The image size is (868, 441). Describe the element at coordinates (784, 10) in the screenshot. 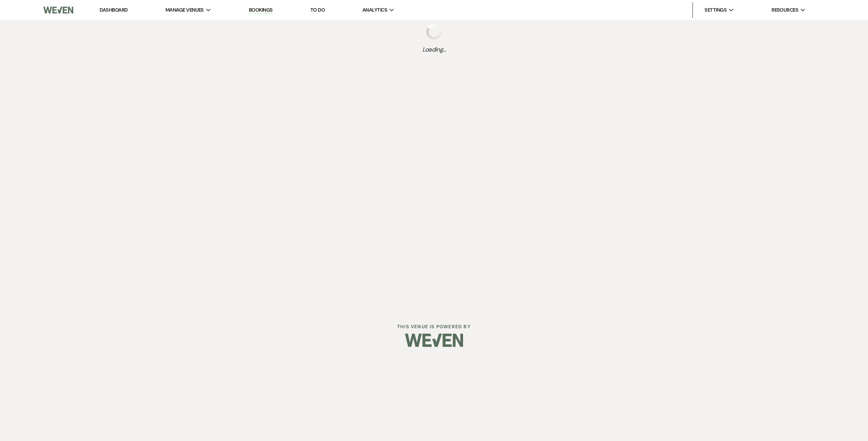

I see `span: Resources` at that location.